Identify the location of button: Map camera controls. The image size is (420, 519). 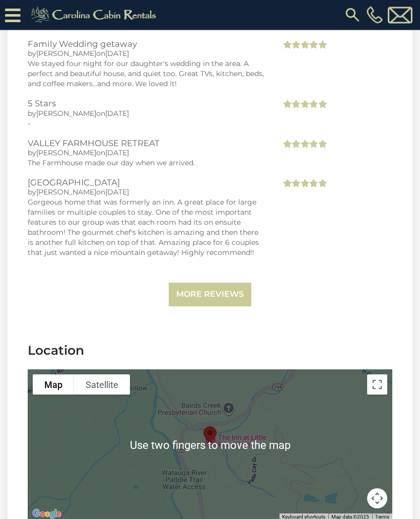
(377, 498).